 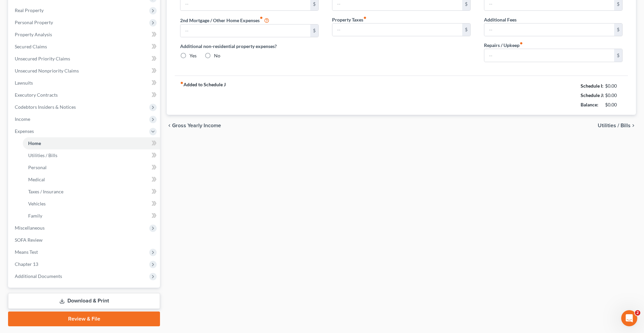 I want to click on i: chevron_left, so click(x=169, y=126).